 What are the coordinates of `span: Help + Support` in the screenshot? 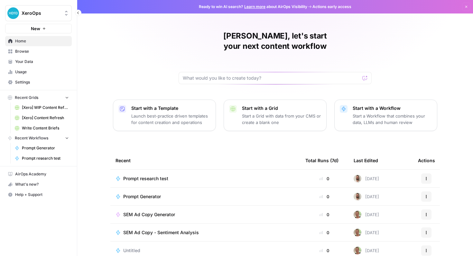 It's located at (42, 195).